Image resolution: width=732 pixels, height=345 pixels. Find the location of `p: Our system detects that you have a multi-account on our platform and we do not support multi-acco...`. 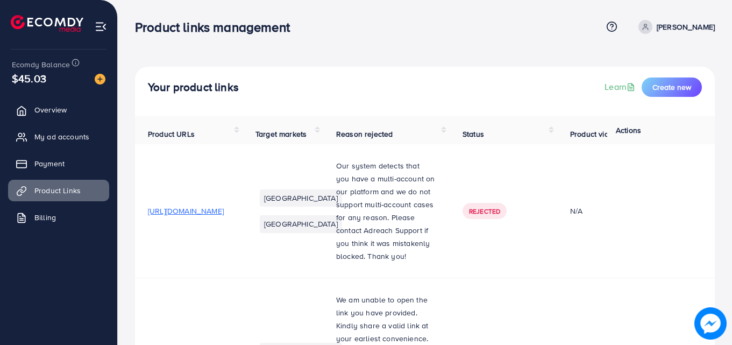

p: Our system detects that you have a multi-account on our platform and we do not support multi-acco... is located at coordinates (386, 211).